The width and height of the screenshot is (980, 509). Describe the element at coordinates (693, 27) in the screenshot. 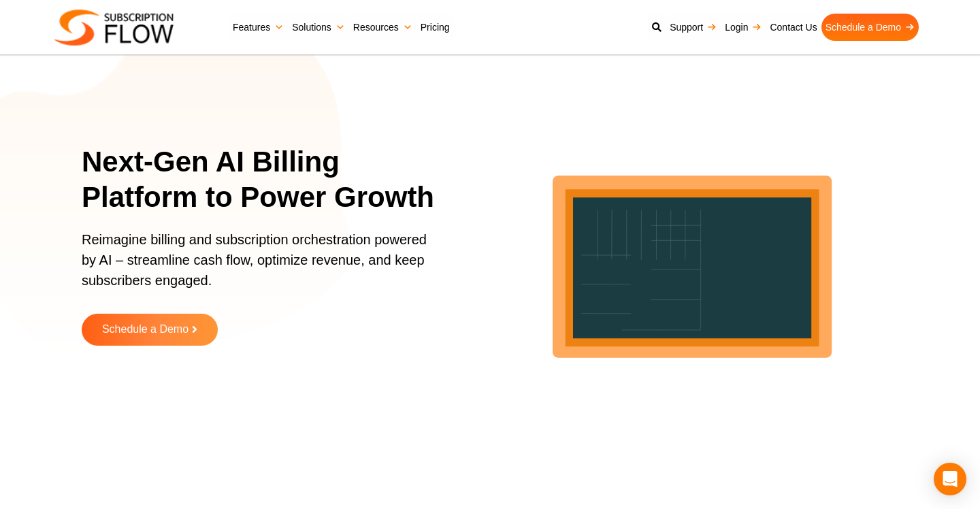

I see `a: Support` at that location.